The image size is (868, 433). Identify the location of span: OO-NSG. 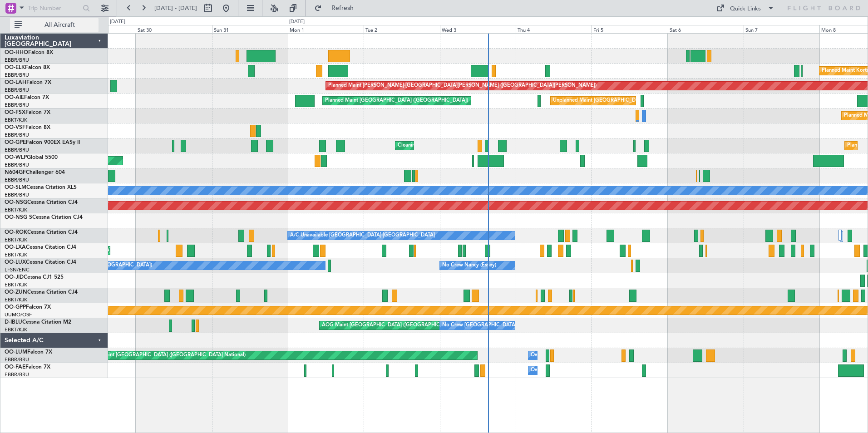
(16, 203).